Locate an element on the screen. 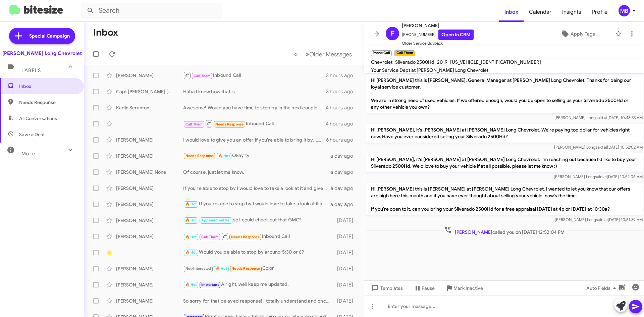 The width and height of the screenshot is (644, 317). div: So sorry for that delayed response! I totally understand and once you get your service handled an... is located at coordinates (258, 301).